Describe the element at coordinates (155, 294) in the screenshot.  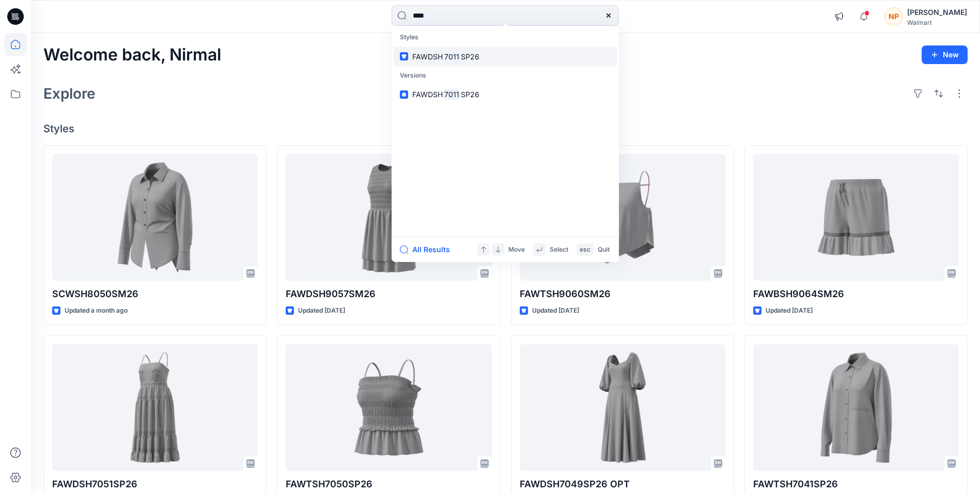
I see `p: SCWSH8050SM26` at that location.